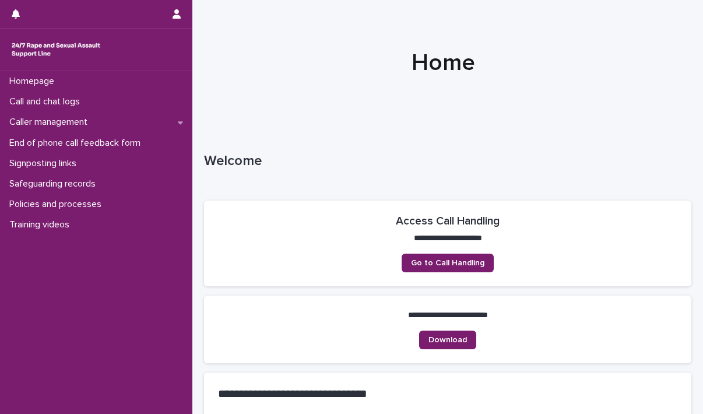  I want to click on a: Download, so click(448, 340).